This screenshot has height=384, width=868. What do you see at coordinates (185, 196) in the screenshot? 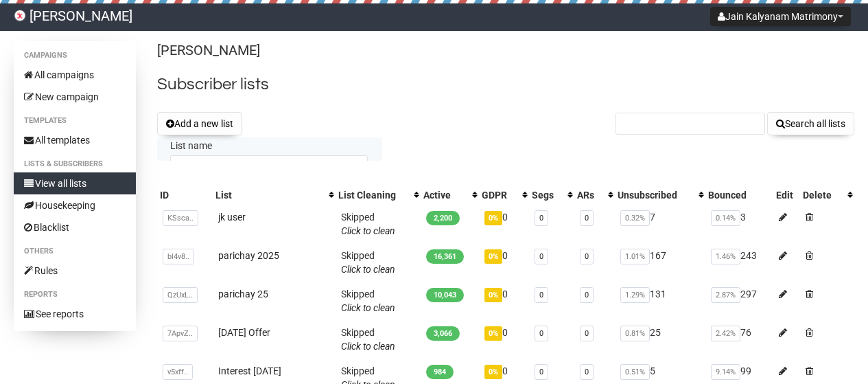
I see `div: ID` at bounding box center [185, 196].